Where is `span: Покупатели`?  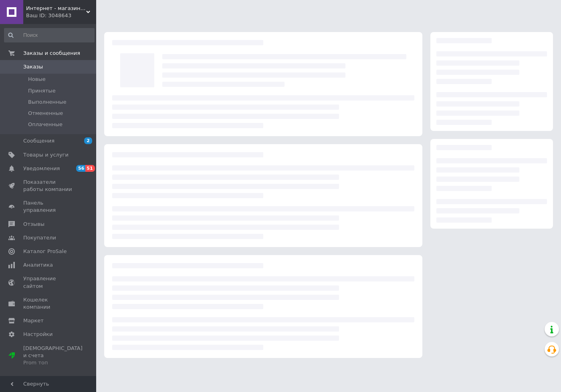 span: Покупатели is located at coordinates (39, 237).